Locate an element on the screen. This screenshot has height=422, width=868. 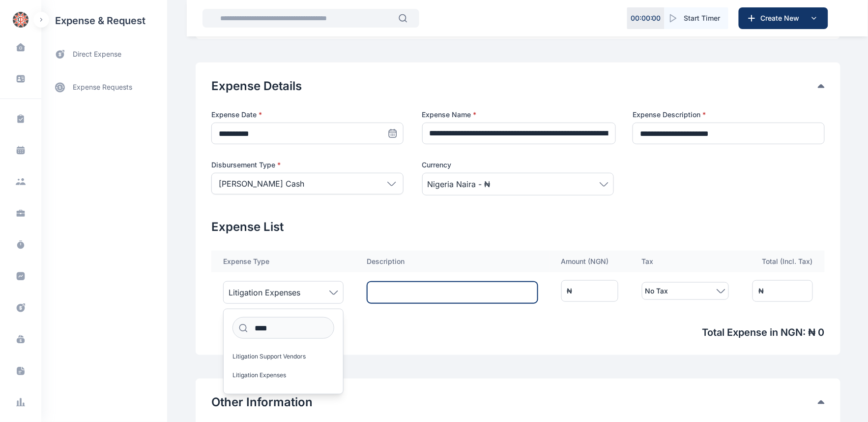
div: expense requests is located at coordinates (104, 83).